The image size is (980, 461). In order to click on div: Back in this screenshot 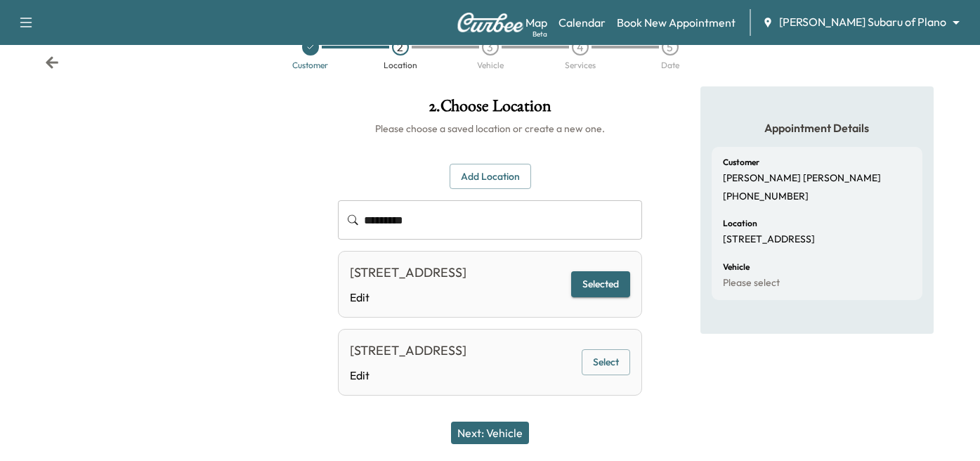, I will do `click(52, 63)`.